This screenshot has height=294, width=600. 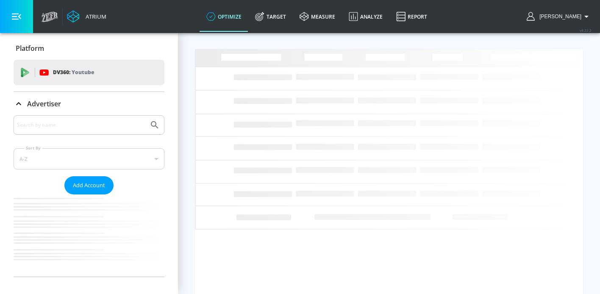 What do you see at coordinates (586, 30) in the screenshot?
I see `span: v 4.22.2` at bounding box center [586, 30].